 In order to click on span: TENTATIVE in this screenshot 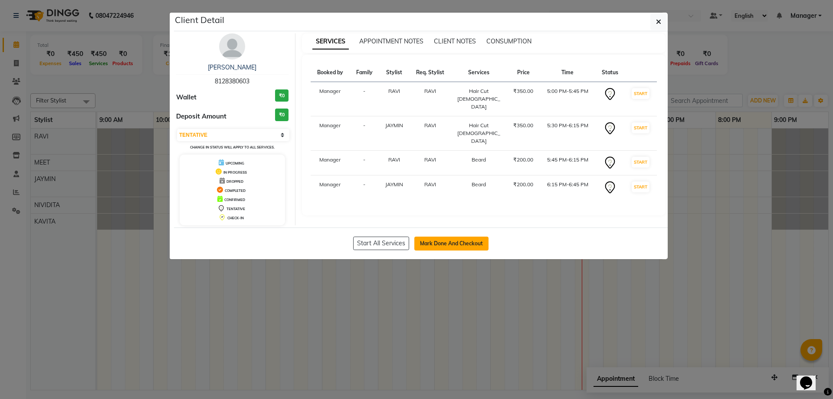, I will do `click(236, 209)`.